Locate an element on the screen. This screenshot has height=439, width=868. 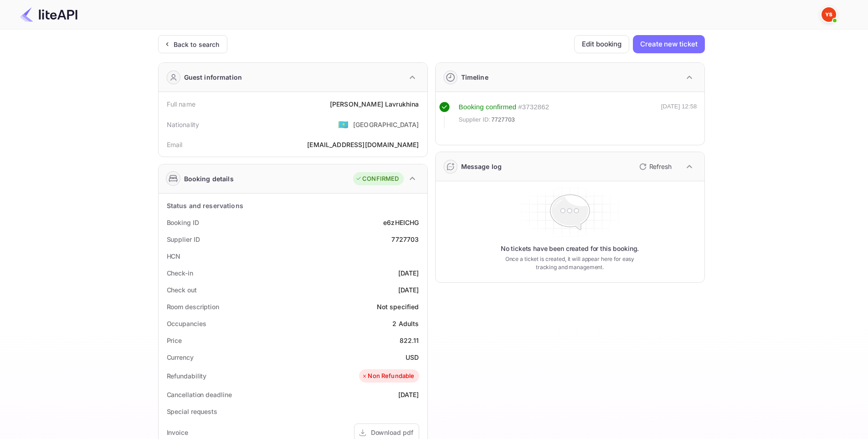
p: Once a ticket is created, it will appear here for easy tracking and management. is located at coordinates (570, 263).